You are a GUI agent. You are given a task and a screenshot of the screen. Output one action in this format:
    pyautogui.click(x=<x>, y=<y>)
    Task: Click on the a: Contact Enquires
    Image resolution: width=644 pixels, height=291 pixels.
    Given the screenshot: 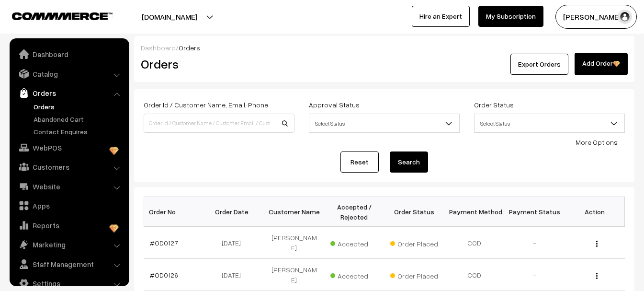 What is the action you would take?
    pyautogui.click(x=78, y=131)
    